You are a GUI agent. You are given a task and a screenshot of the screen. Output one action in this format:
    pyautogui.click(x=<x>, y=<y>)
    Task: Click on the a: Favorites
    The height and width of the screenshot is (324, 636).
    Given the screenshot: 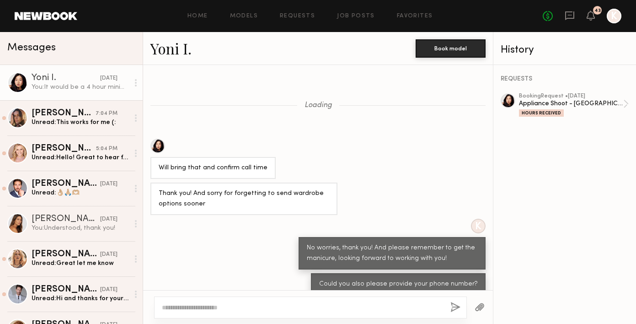 What is the action you would take?
    pyautogui.click(x=415, y=16)
    